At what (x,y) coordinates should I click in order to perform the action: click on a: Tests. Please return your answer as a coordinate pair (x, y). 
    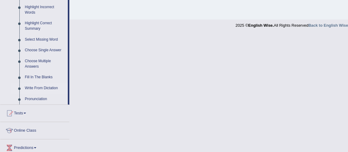
    Looking at the image, I should click on (35, 112).